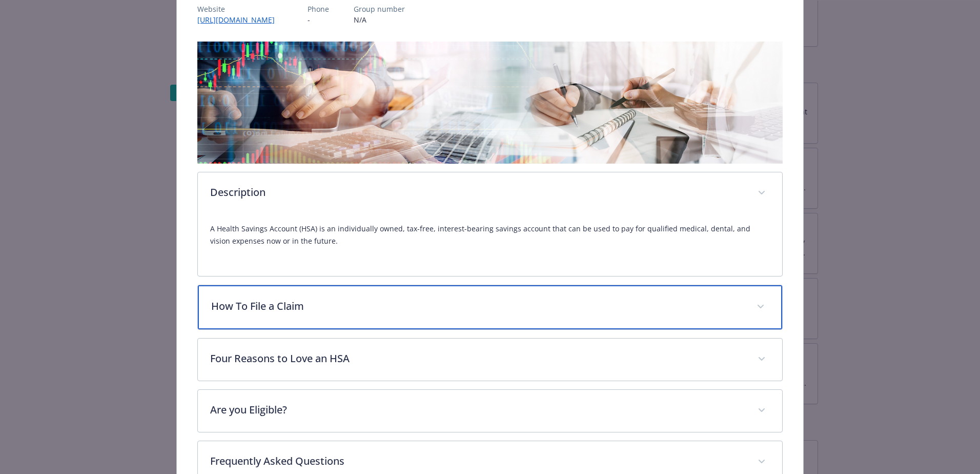 This screenshot has height=474, width=980. I want to click on p: A Health Savings Account (HSA) is an individually owned, tax-free, interest-bearing savings accou..., so click(490, 235).